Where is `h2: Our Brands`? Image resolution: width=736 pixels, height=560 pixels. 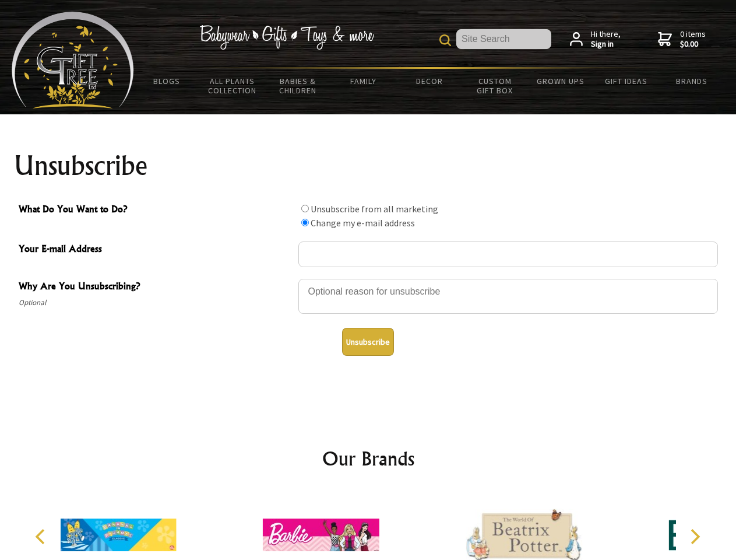
h2: Our Brands is located at coordinates (368, 458).